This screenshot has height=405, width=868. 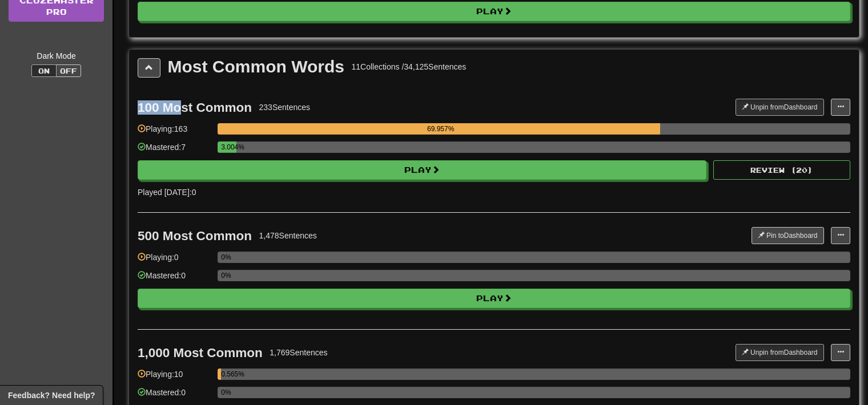 What do you see at coordinates (56, 56) in the screenshot?
I see `div: Dark Mode` at bounding box center [56, 56].